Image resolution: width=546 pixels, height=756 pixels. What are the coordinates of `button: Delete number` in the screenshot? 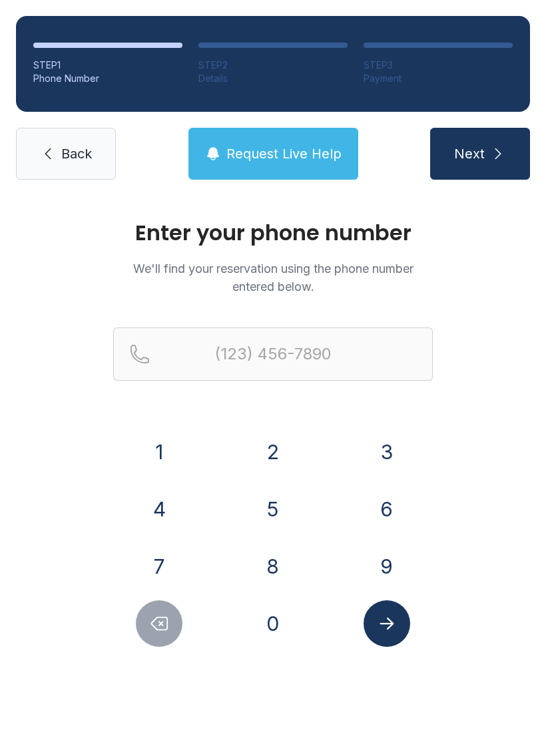 It's located at (159, 624).